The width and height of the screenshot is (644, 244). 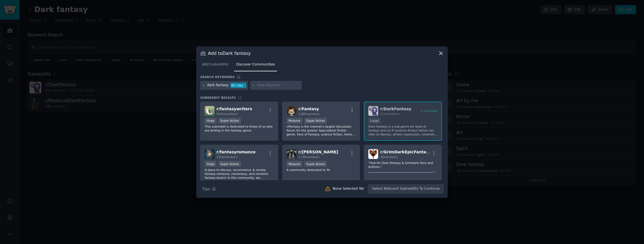 What do you see at coordinates (239, 128) in the screenshot?
I see `p: This subreddit is dedicated to those of us who are writing in the fantasy genre.` at bounding box center [239, 128].